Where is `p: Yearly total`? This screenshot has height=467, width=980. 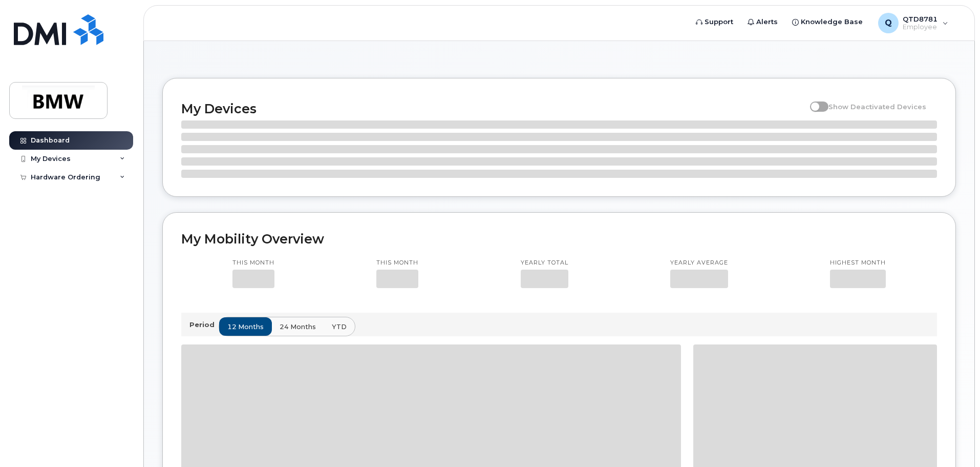 p: Yearly total is located at coordinates (544, 263).